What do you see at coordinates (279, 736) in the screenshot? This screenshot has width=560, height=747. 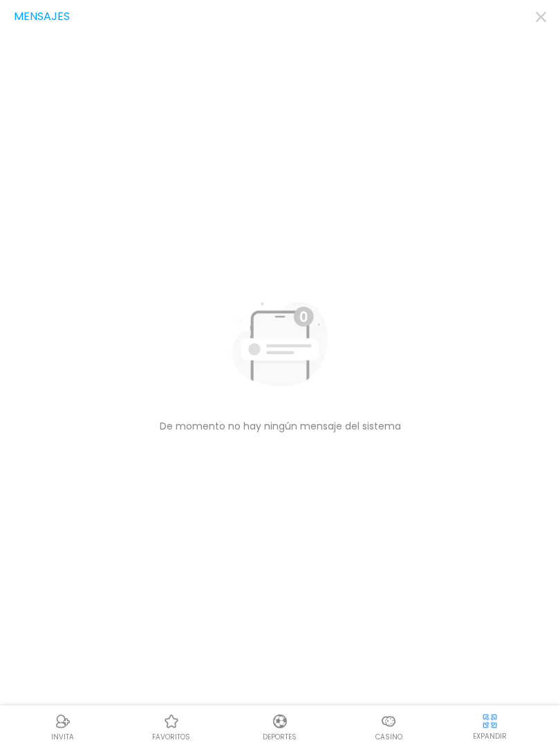 I see `p: Deportes` at bounding box center [279, 736].